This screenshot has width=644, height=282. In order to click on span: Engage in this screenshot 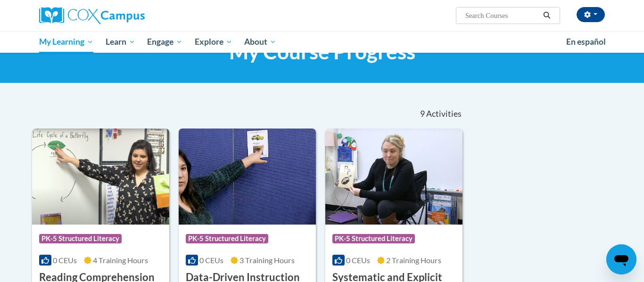, I will do `click(165, 42)`.